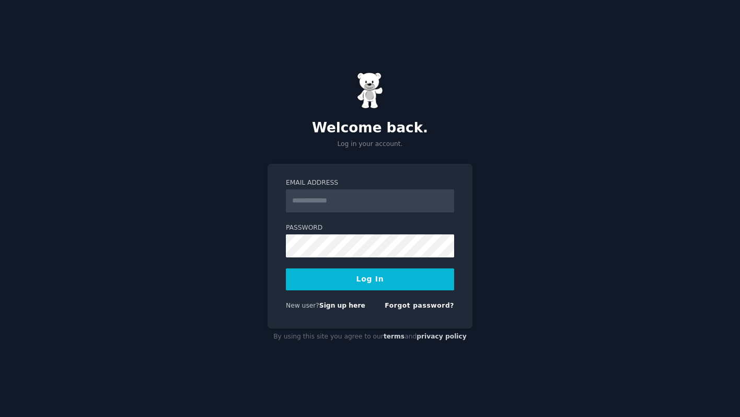 Image resolution: width=740 pixels, height=417 pixels. Describe the element at coordinates (394, 336) in the screenshot. I see `a: terms` at that location.